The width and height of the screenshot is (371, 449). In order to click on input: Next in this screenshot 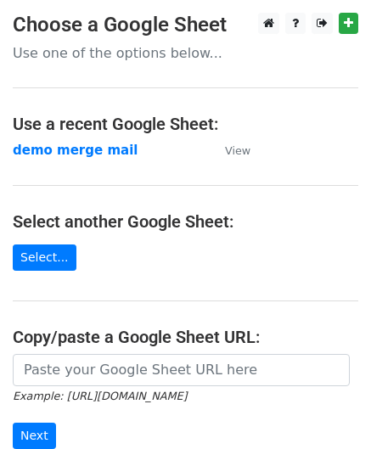, I will do `click(34, 436)`.